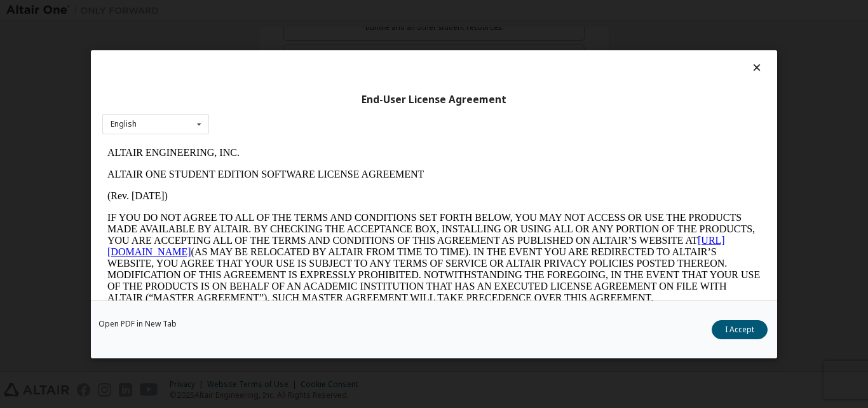 This screenshot has height=408, width=868. What do you see at coordinates (138, 323) in the screenshot?
I see `a: Open PDF in New Tab` at bounding box center [138, 323].